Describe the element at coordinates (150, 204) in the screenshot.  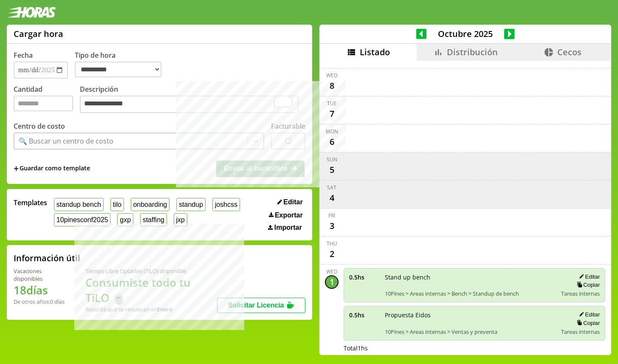
I see `button: onboarding` at that location.